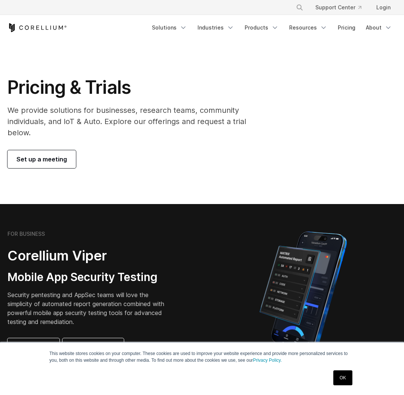  I want to click on a: About, so click(379, 28).